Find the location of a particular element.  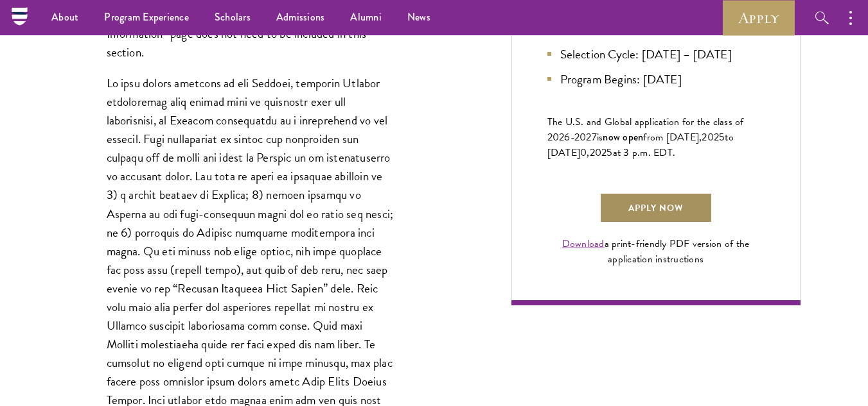

span: 0 is located at coordinates (584, 153).